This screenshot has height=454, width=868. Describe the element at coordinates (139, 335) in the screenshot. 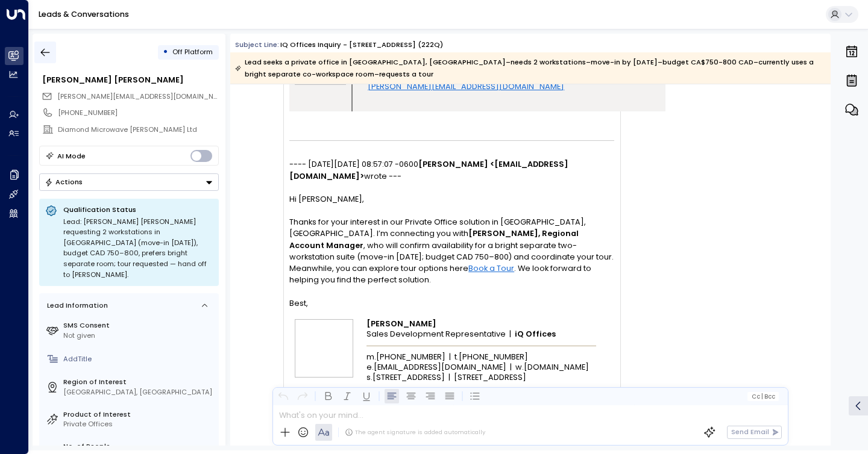

I see `div: Not given` at that location.